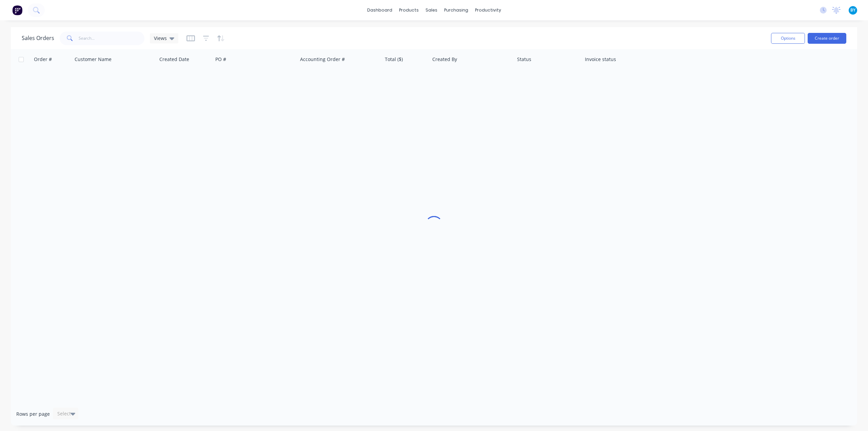  I want to click on img: Factory, so click(17, 10).